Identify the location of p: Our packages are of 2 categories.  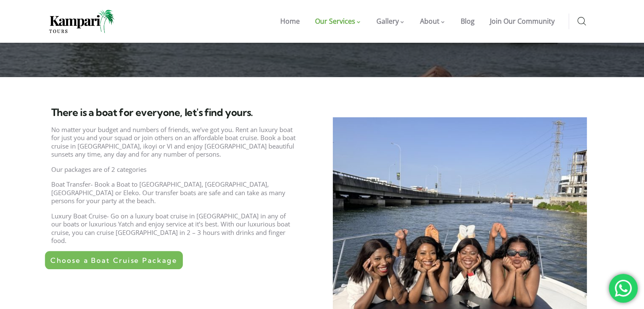
(174, 170).